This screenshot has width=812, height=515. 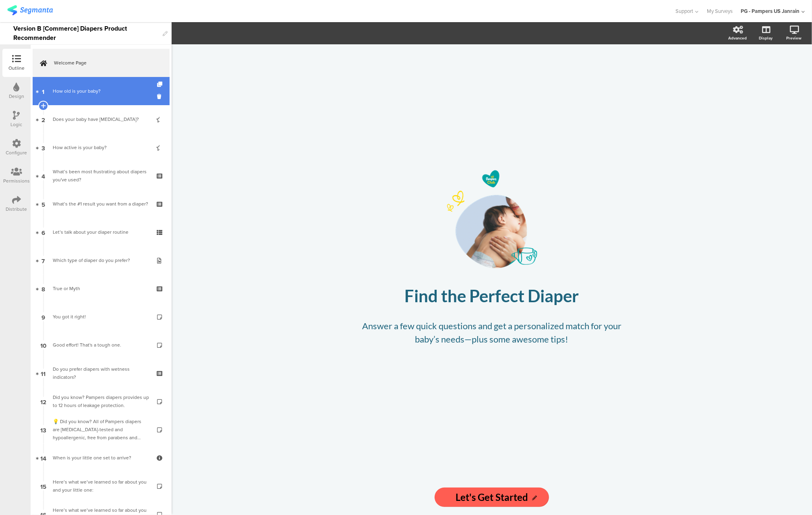 I want to click on a: 9 You got it right!, so click(x=101, y=317).